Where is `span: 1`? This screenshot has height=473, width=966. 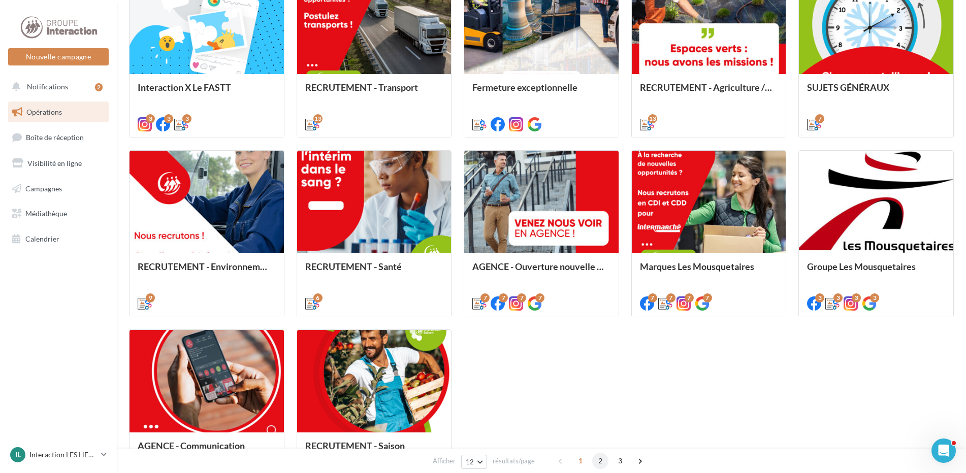
span: 1 is located at coordinates (580, 461).